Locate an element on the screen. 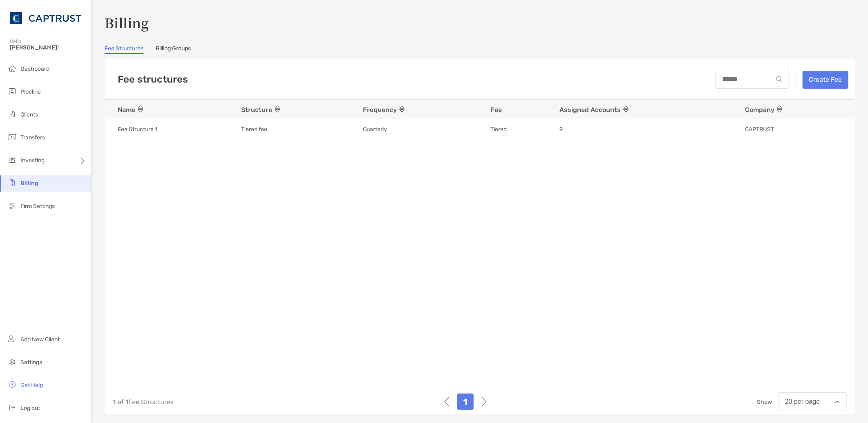  span: Add New Client is located at coordinates (40, 340).